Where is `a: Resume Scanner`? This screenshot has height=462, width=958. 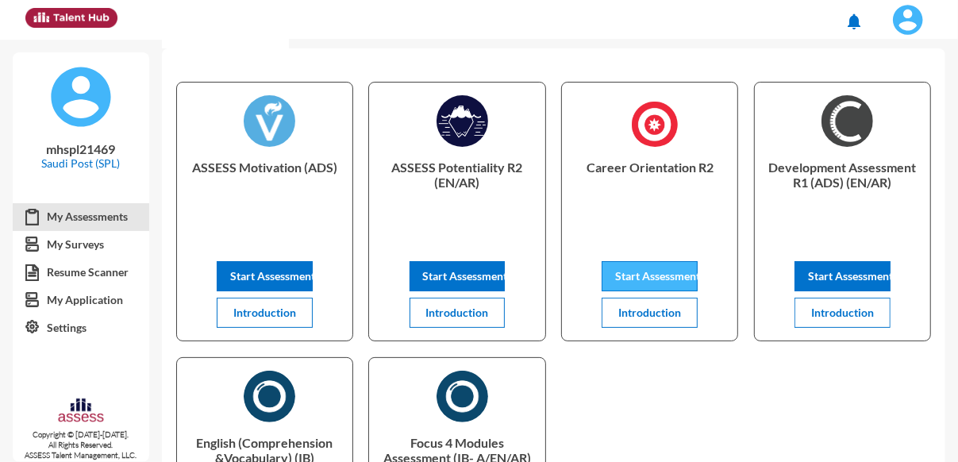 a: Resume Scanner is located at coordinates (81, 272).